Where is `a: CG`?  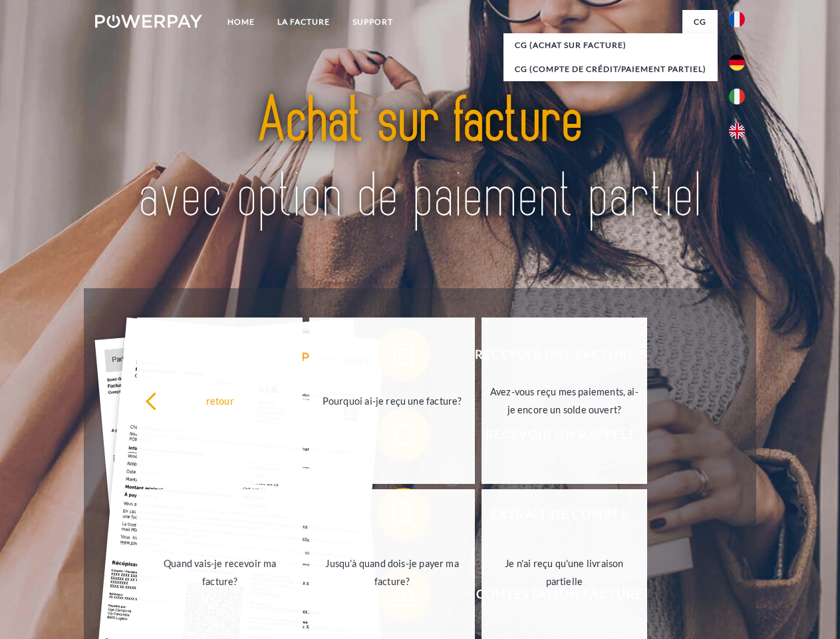
a: CG is located at coordinates (700, 22).